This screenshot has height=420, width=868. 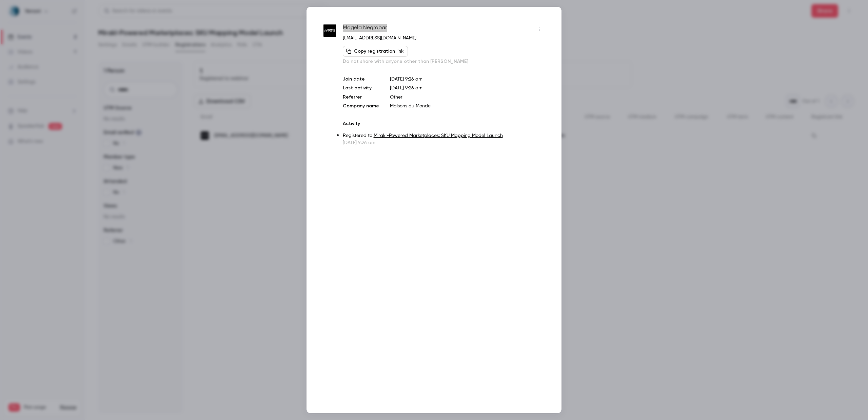 I want to click on p: Referrer, so click(x=360, y=97).